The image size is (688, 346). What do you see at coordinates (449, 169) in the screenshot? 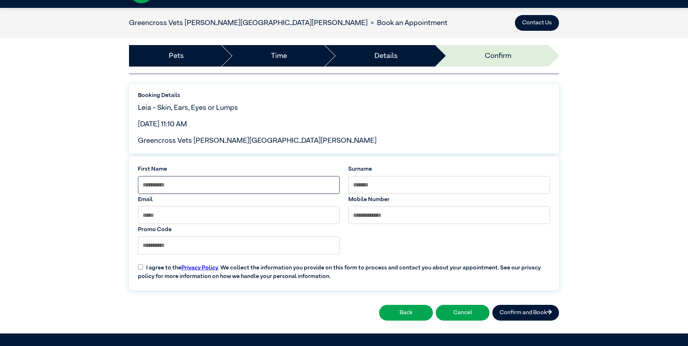
I see `label: Surname` at bounding box center [449, 169].